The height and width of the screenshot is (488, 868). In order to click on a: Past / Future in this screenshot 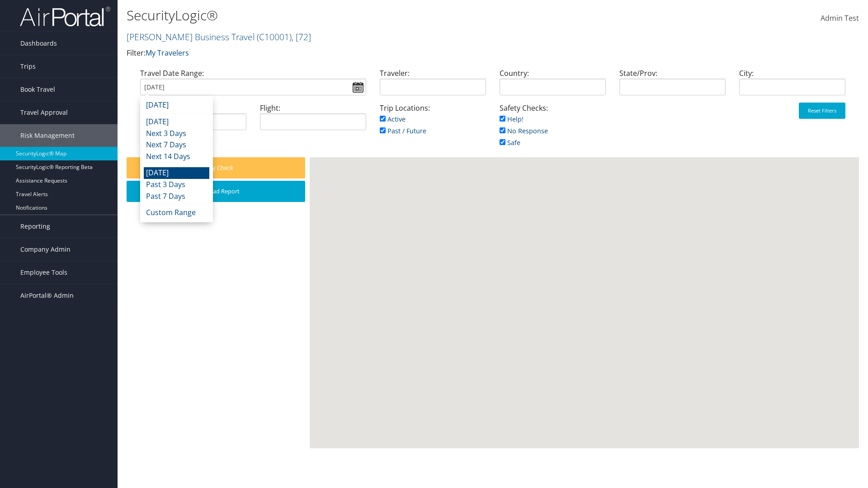, I will do `click(402, 131)`.